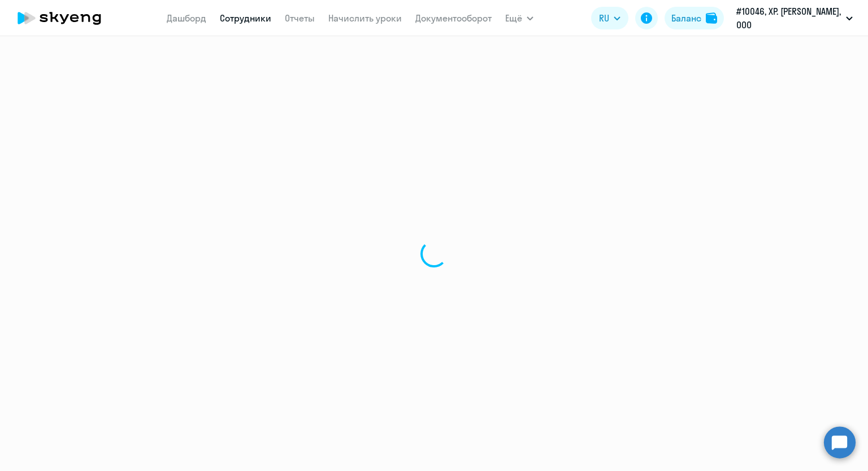 This screenshot has width=868, height=471. I want to click on a: Дашборд, so click(186, 18).